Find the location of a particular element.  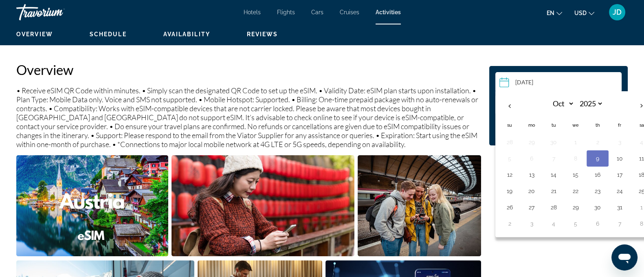

button: Day 17 is located at coordinates (620, 175).